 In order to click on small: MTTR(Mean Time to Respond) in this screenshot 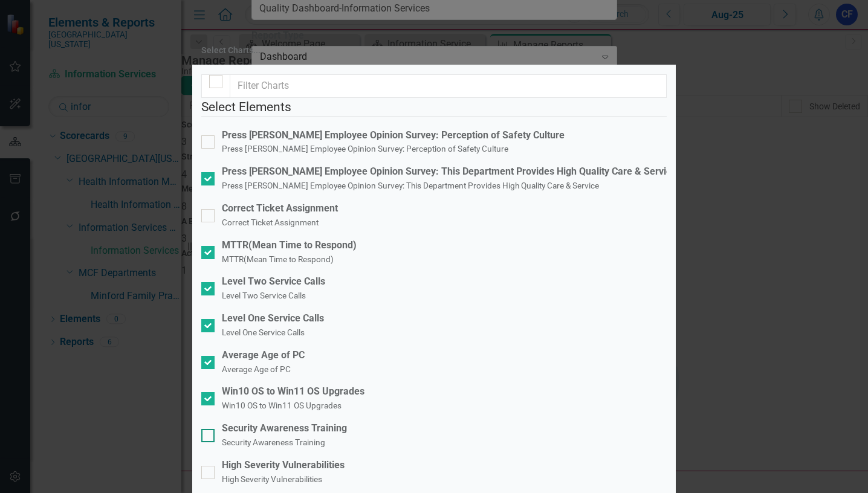, I will do `click(277, 259)`.